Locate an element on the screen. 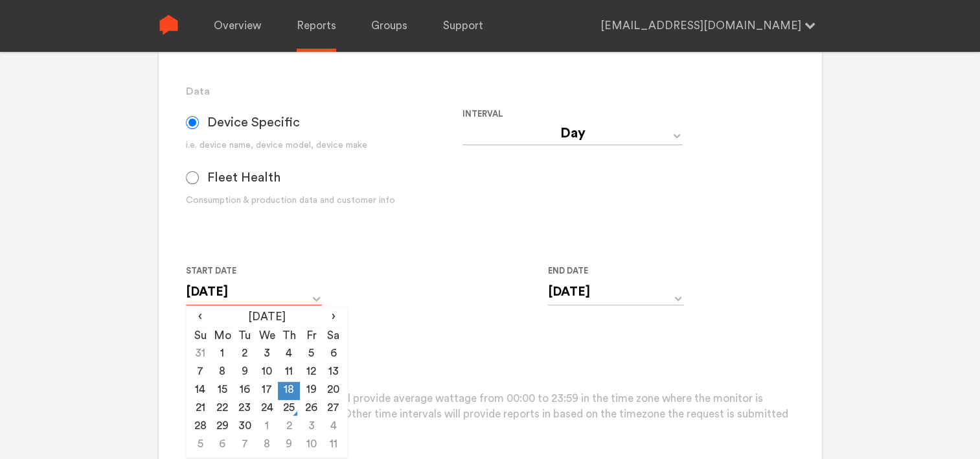 The height and width of the screenshot is (459, 980). label: Start Date is located at coordinates (249, 271).